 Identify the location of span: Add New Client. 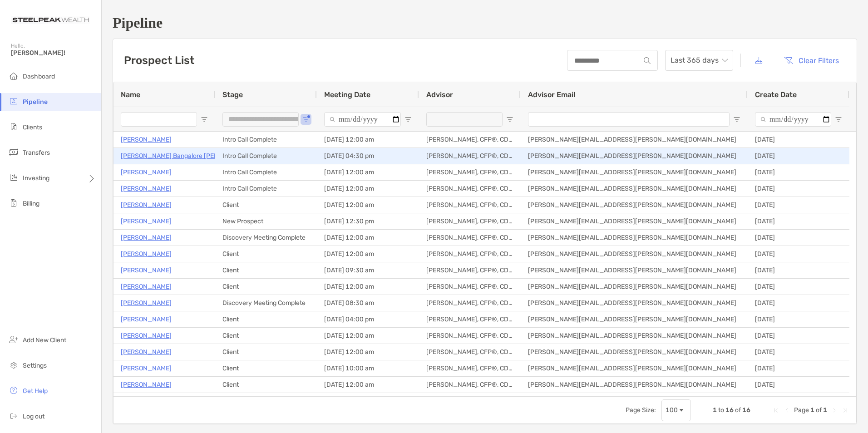
(44, 340).